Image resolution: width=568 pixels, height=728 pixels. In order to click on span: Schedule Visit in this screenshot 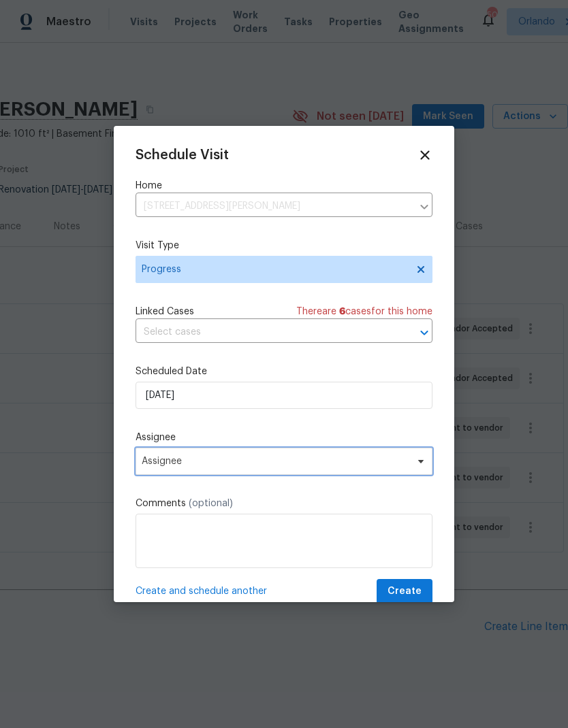, I will do `click(182, 155)`.